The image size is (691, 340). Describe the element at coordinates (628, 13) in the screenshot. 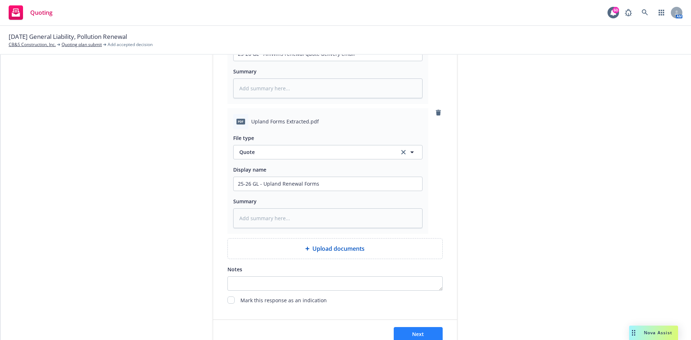

I see `a: Report a Bug` at that location.